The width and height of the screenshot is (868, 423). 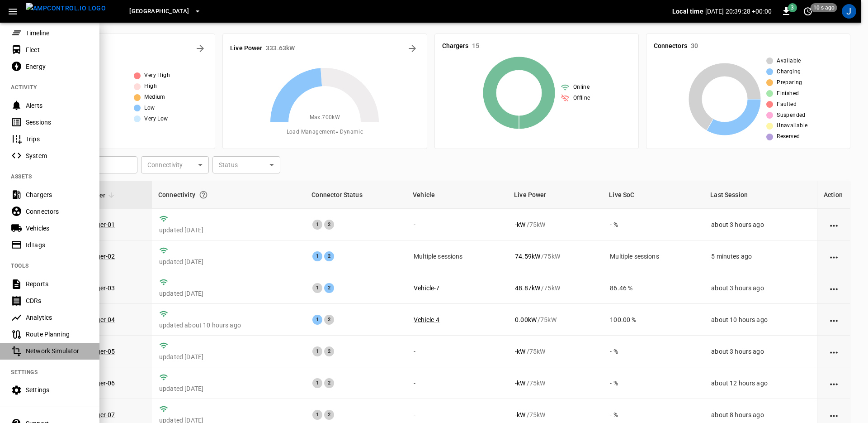 What do you see at coordinates (57, 66) in the screenshot?
I see `div: Energy` at bounding box center [57, 66].